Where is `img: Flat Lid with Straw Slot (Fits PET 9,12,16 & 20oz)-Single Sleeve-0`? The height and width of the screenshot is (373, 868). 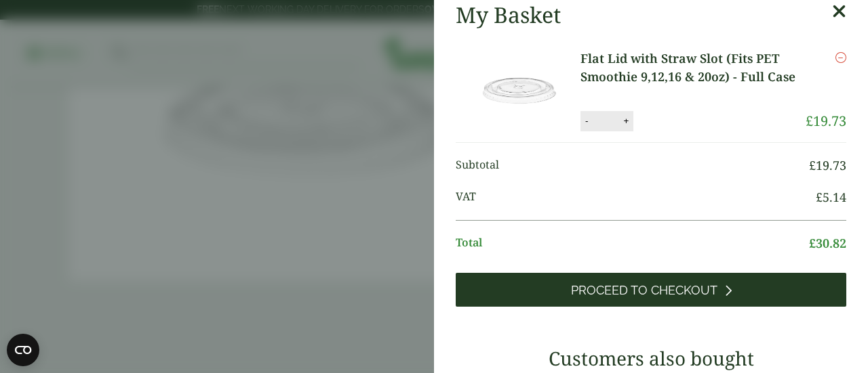
img: Flat Lid with Straw Slot (Fits PET 9,12,16 & 20oz)-Single Sleeve-0 is located at coordinates (519, 90).